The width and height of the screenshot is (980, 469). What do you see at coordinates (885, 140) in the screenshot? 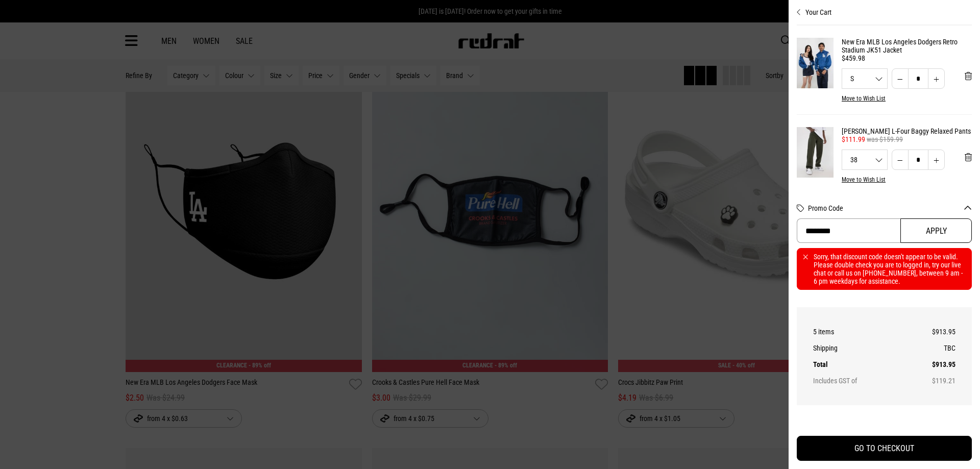
I see `span: was $159.99` at bounding box center [885, 140].